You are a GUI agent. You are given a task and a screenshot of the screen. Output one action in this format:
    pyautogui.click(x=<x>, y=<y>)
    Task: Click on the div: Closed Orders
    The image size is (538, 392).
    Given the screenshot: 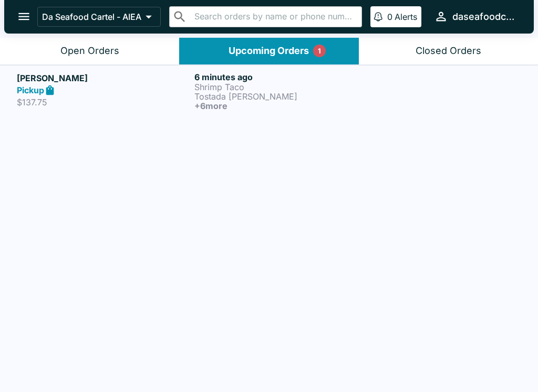 What is the action you would take?
    pyautogui.click(x=448, y=51)
    